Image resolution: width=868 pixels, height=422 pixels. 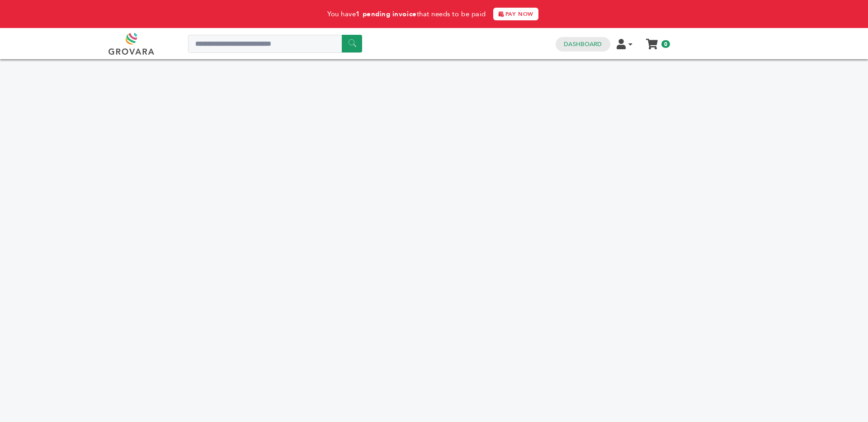 What do you see at coordinates (652, 41) in the screenshot?
I see `a: My Cart` at bounding box center [652, 41].